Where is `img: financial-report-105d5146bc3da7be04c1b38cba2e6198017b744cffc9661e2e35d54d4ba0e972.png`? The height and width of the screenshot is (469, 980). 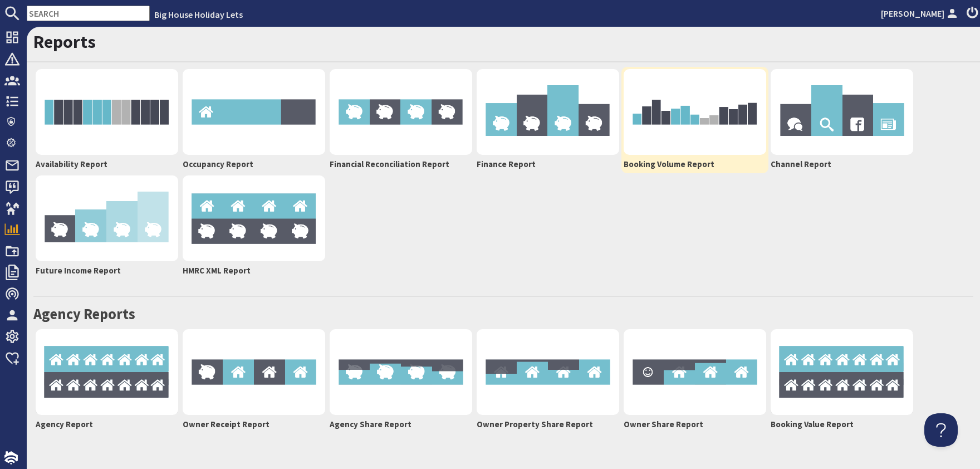 img: financial-report-105d5146bc3da7be04c1b38cba2e6198017b744cffc9661e2e35d54d4ba0e972.png is located at coordinates (548, 112).